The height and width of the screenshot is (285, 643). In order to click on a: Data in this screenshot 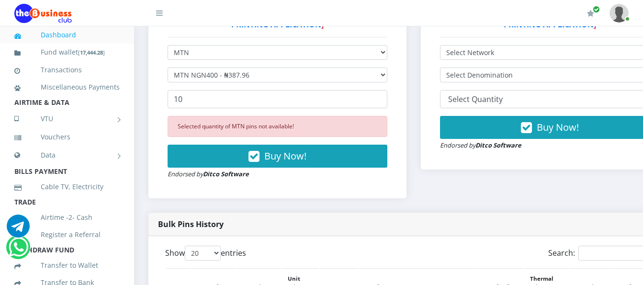, I will do `click(67, 155)`.